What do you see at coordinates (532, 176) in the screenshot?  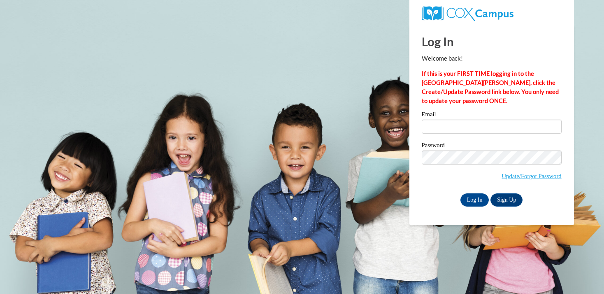 I see `a: Update/Forgot Password` at bounding box center [532, 176].